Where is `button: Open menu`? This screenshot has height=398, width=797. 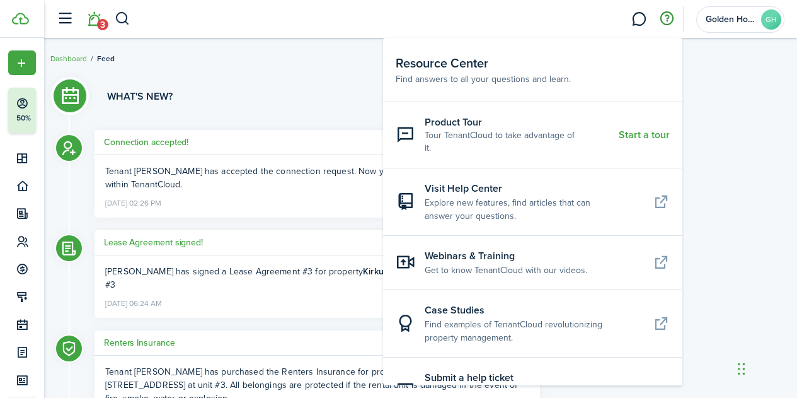
button: Open menu is located at coordinates (22, 62).